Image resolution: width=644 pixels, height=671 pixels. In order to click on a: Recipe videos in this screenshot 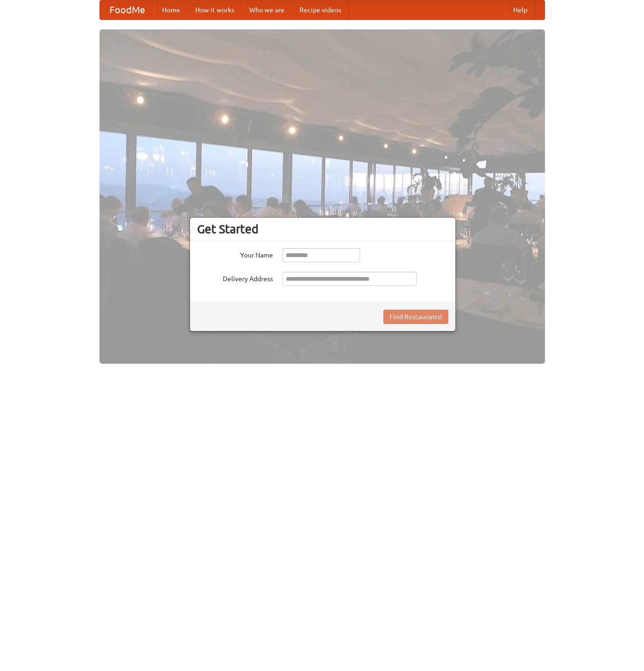, I will do `click(321, 10)`.